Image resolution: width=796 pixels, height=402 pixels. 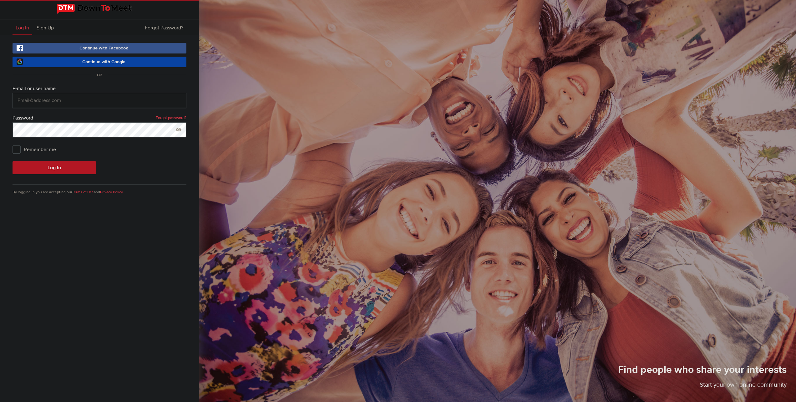 I want to click on img: DownToMeet, so click(x=99, y=9).